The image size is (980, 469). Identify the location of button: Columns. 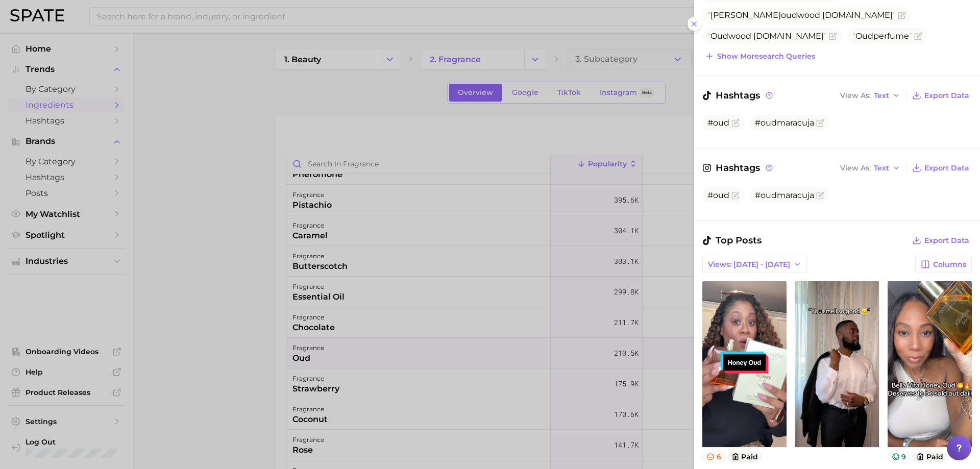
(943, 265).